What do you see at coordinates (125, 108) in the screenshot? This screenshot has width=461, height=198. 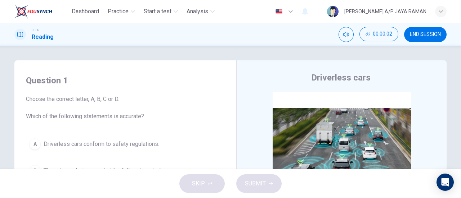 I see `span: Choose the correct letter, A, B, C or D. Which of the following statements is accurate?` at bounding box center [125, 108].